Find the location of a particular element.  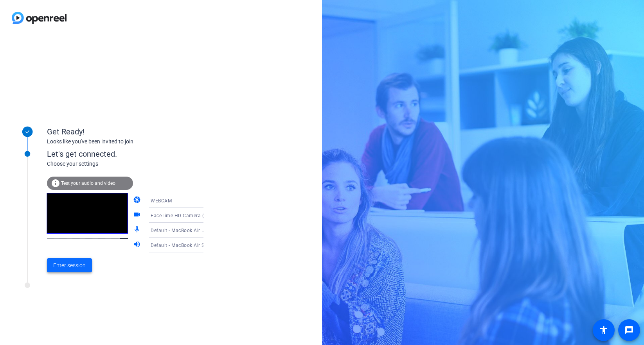

span: WEBCAM is located at coordinates (161, 201).